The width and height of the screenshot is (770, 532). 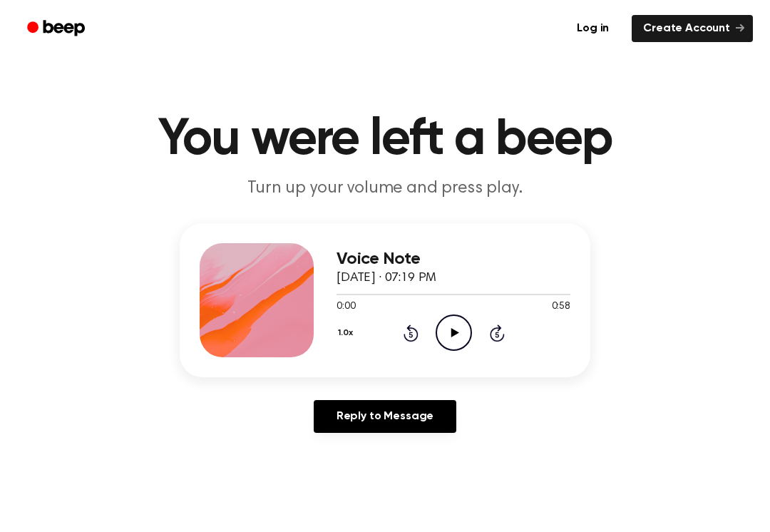 I want to click on span: 0:00, so click(x=346, y=307).